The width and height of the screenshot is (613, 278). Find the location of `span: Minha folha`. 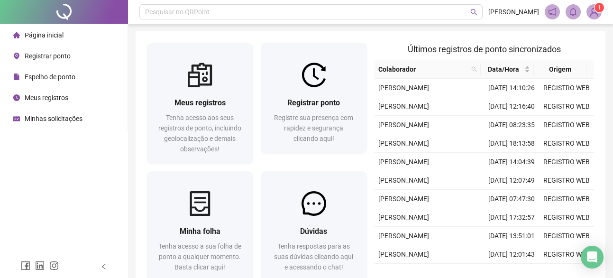

span: Minha folha is located at coordinates (200, 231).